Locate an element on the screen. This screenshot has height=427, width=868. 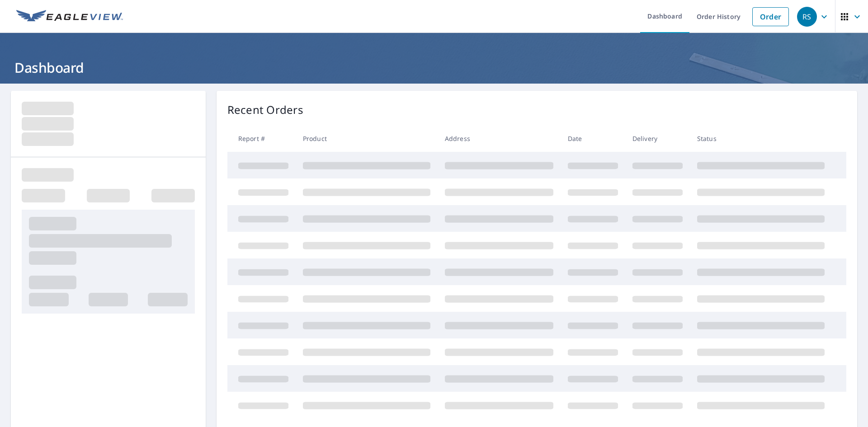
th: Delivery is located at coordinates (657, 138).